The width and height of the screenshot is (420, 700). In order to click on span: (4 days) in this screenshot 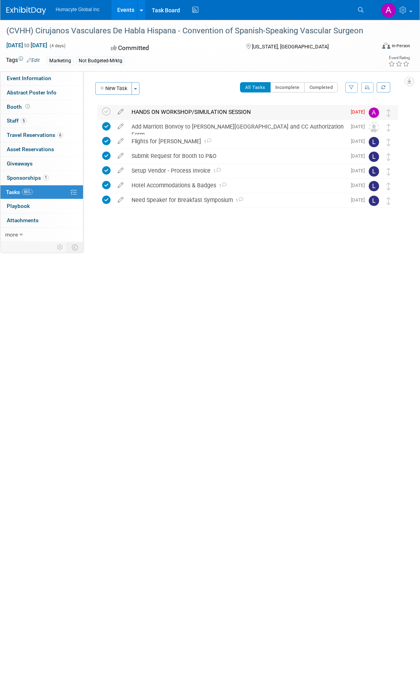, I will do `click(57, 46)`.